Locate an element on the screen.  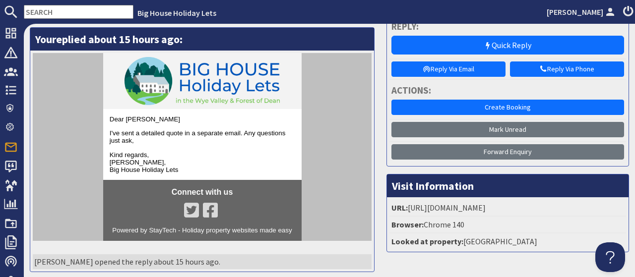
h4: Reply: is located at coordinates (508, 26).